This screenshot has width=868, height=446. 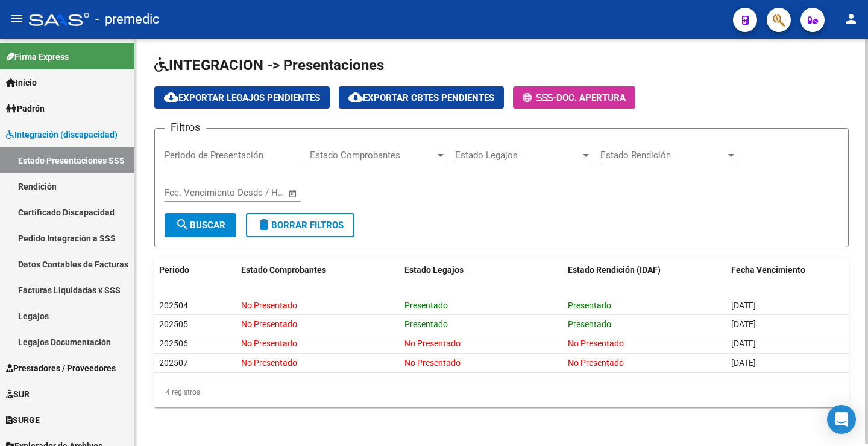 I want to click on span: Firma Express, so click(x=37, y=57).